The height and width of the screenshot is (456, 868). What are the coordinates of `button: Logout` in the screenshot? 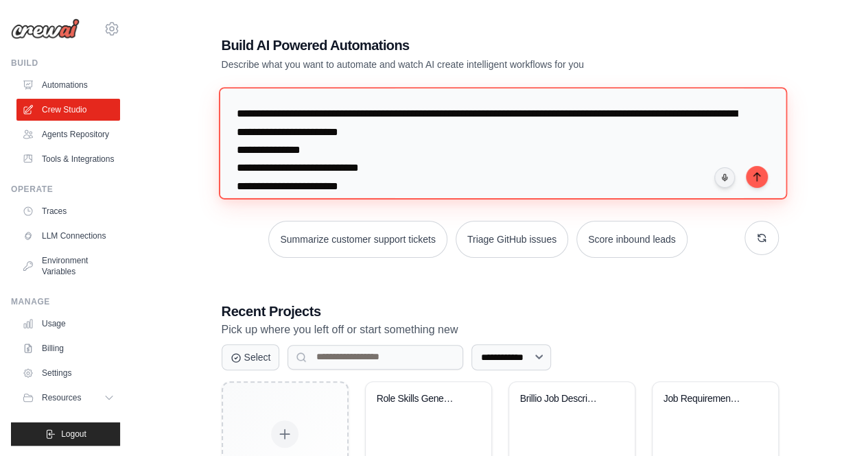 It's located at (65, 435).